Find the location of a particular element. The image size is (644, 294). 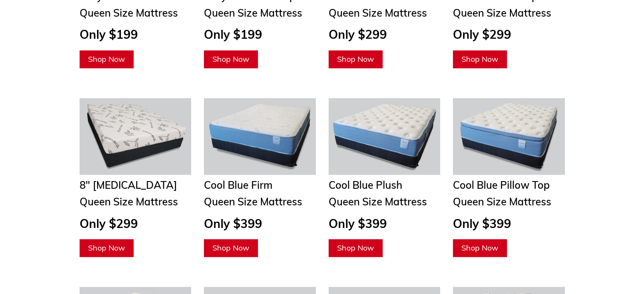

a: Cool Blue Firm Mattress is located at coordinates (260, 136).